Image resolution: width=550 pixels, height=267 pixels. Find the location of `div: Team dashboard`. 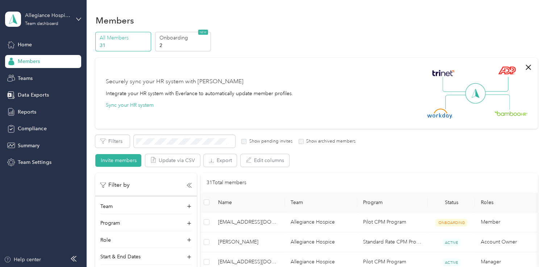

div: Team dashboard is located at coordinates (42, 24).